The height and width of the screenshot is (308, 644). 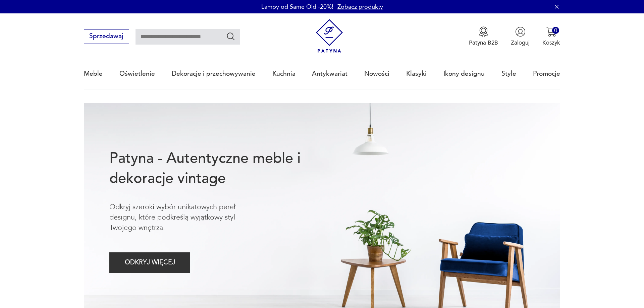 I want to click on a: Promocje, so click(x=547, y=74).